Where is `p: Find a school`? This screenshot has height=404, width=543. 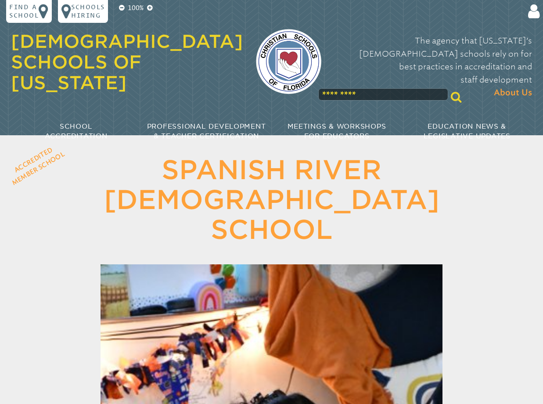
p: Find a school is located at coordinates (24, 11).